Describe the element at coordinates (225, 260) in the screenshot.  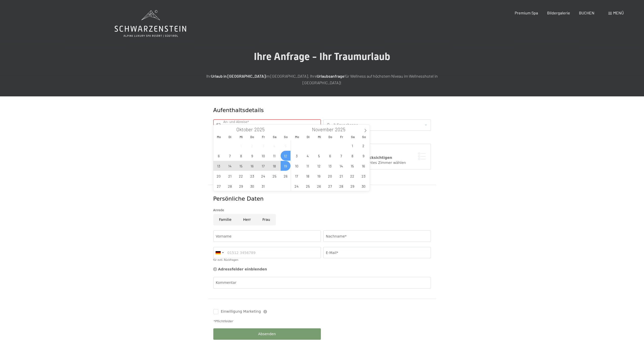
I see `label: für evtl. Rückfragen` at that location.